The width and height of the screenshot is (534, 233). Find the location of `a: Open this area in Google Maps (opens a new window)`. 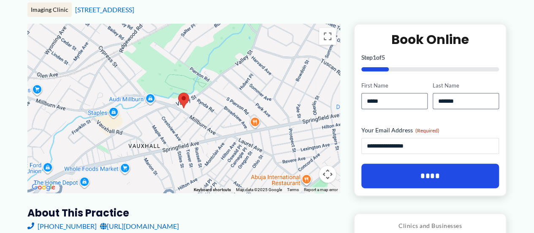

a: Open this area in Google Maps (opens a new window) is located at coordinates (44, 187).